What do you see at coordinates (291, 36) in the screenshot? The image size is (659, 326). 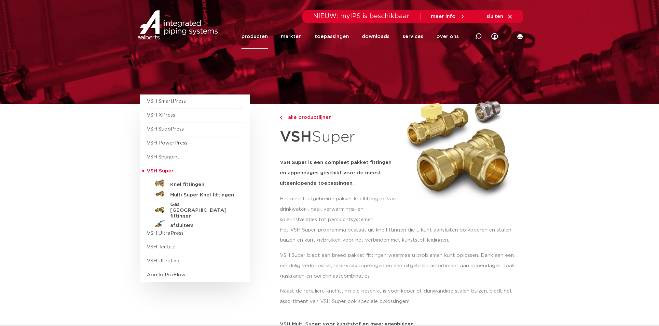 I see `a: markten` at bounding box center [291, 36].